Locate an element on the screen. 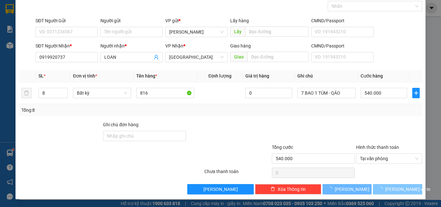 The width and height of the screenshot is (441, 207). li: 02523854854 is located at coordinates (63, 26).